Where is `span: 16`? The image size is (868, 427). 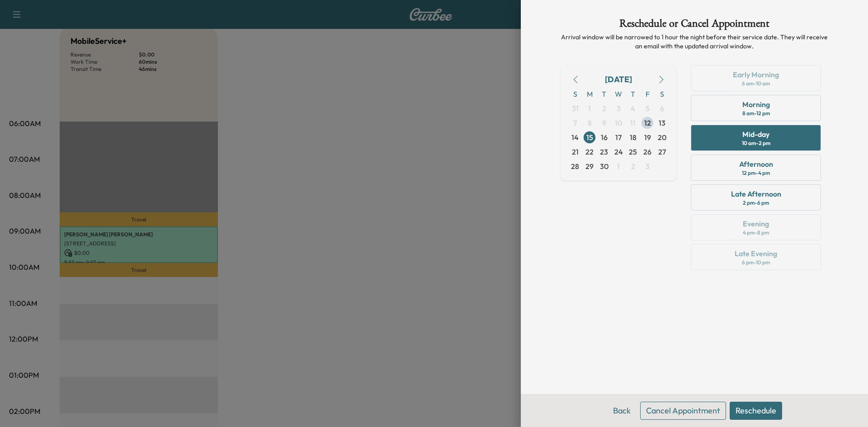 span: 16 is located at coordinates (604, 137).